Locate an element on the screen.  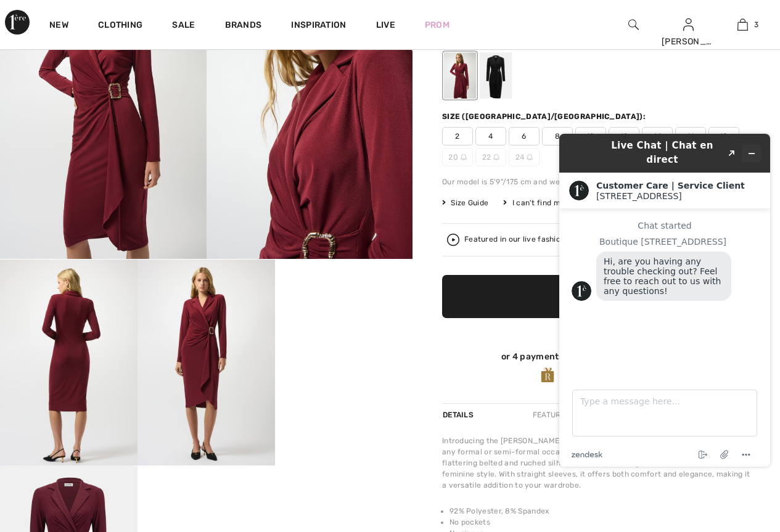
span: 4 is located at coordinates (491, 136).